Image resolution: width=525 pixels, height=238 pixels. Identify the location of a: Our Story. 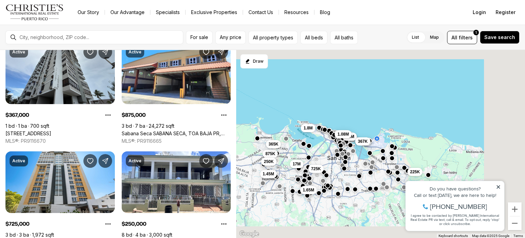
(88, 12).